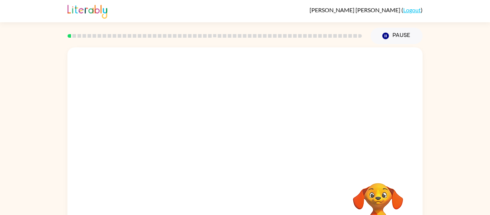 The height and width of the screenshot is (215, 490). Describe the element at coordinates (412, 10) in the screenshot. I see `a: Logout` at that location.